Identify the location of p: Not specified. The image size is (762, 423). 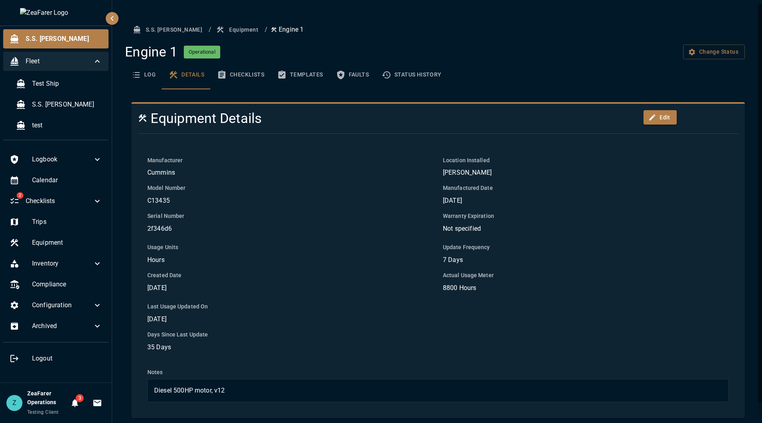
(586, 229).